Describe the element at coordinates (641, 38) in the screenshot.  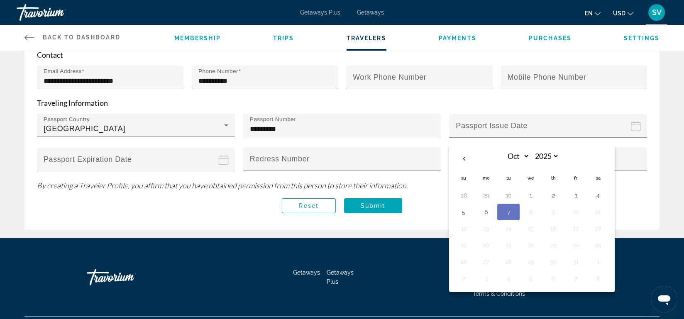
I see `span: Settings` at that location.